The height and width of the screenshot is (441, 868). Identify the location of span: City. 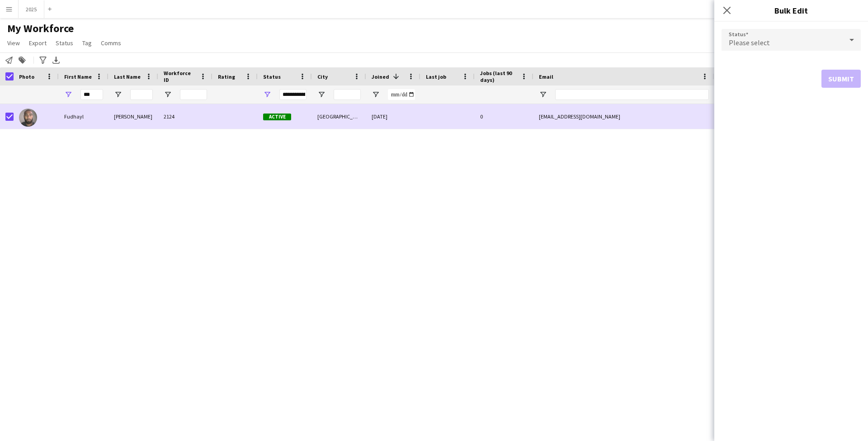
(323, 76).